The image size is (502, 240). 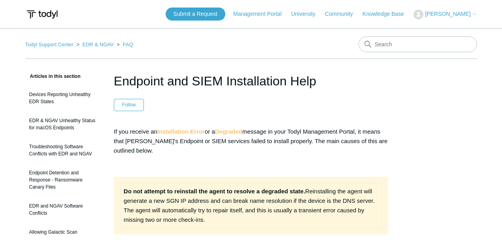 What do you see at coordinates (64, 209) in the screenshot?
I see `a: EDR and NGAV Software Conflicts` at bounding box center [64, 209].